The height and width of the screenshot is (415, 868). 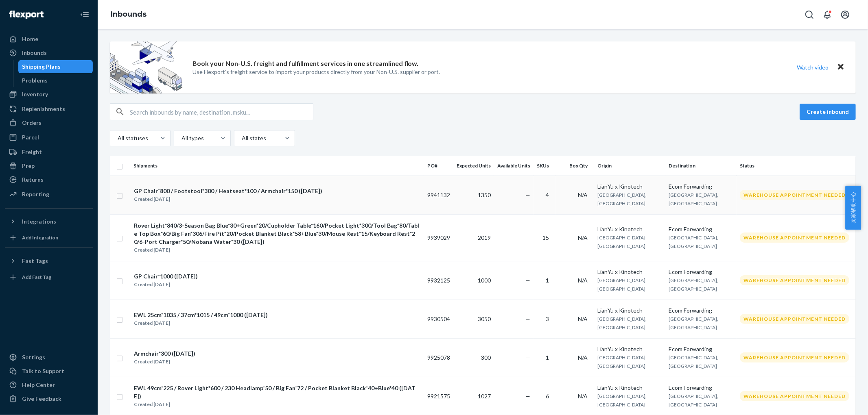 I want to click on ol: breadcrumbs, so click(x=129, y=15).